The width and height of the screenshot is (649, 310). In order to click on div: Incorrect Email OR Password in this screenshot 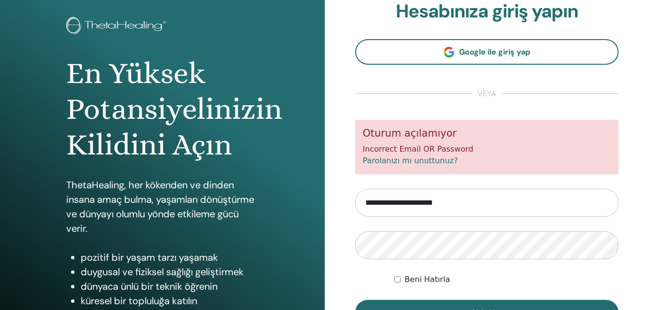, I will do `click(487, 147)`.